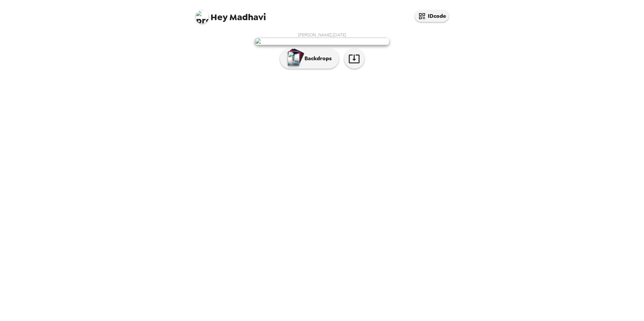 The height and width of the screenshot is (321, 644). Describe the element at coordinates (309, 59) in the screenshot. I see `button: Backdrops` at that location.